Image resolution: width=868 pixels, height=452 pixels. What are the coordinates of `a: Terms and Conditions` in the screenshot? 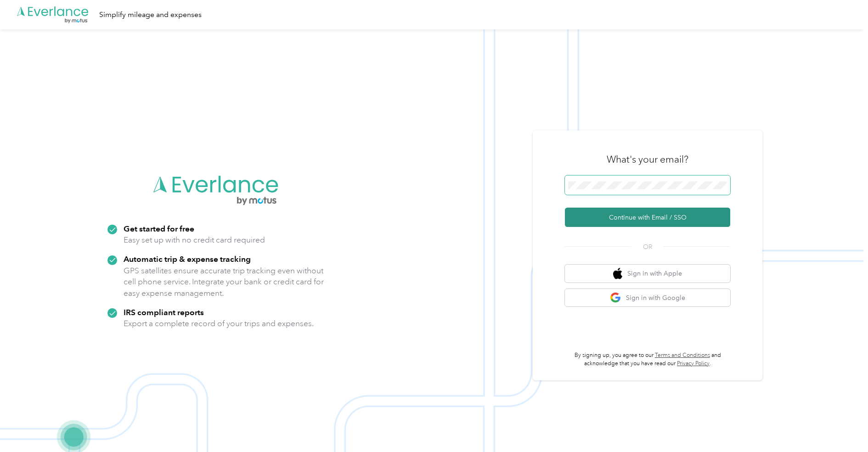 It's located at (683, 355).